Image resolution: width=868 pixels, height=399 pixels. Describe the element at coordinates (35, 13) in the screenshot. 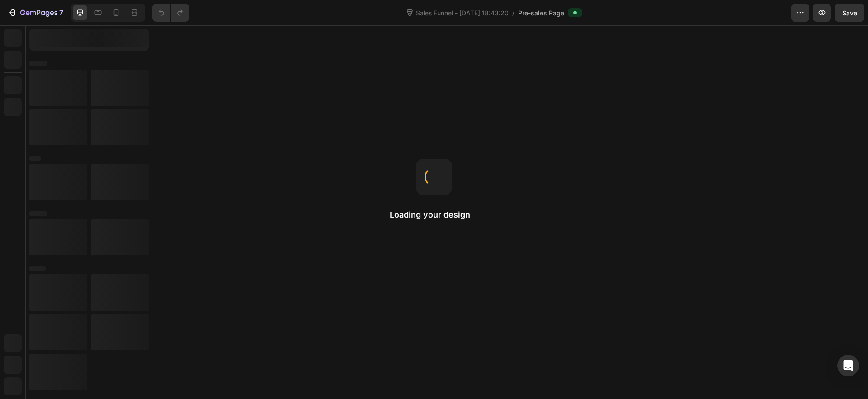

I see `button: 7` at that location.